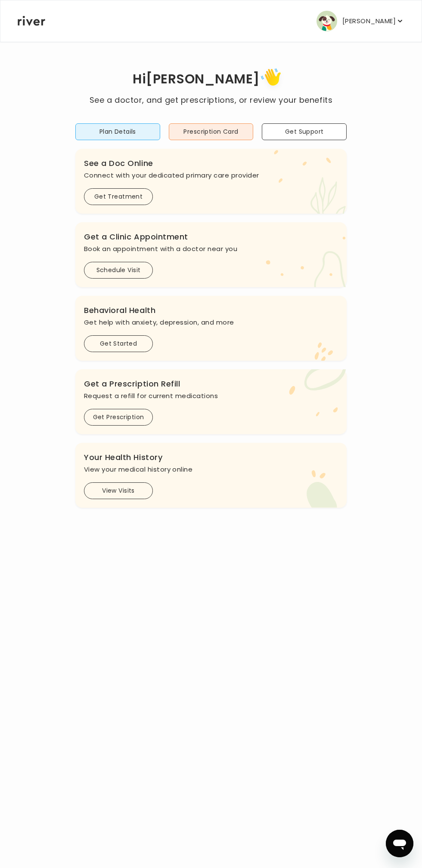 Image resolution: width=422 pixels, height=868 pixels. I want to click on button: Get Support, so click(304, 132).